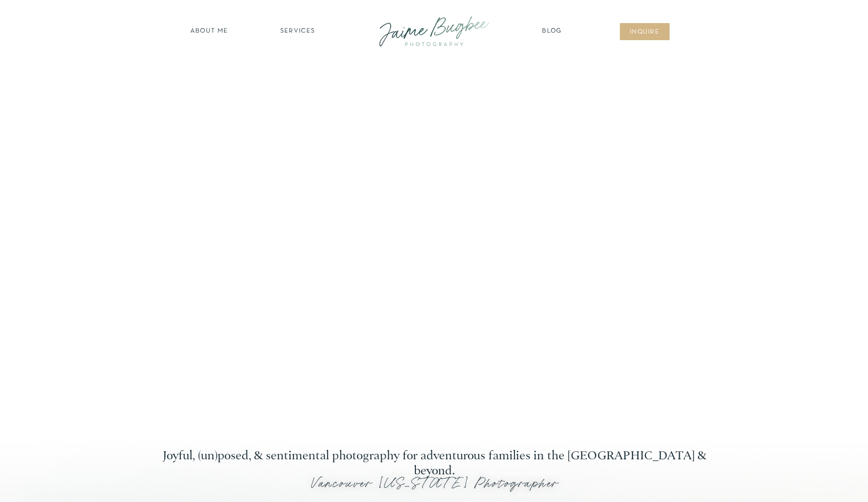 This screenshot has width=868, height=502. I want to click on nav: inqUIre, so click(644, 33).